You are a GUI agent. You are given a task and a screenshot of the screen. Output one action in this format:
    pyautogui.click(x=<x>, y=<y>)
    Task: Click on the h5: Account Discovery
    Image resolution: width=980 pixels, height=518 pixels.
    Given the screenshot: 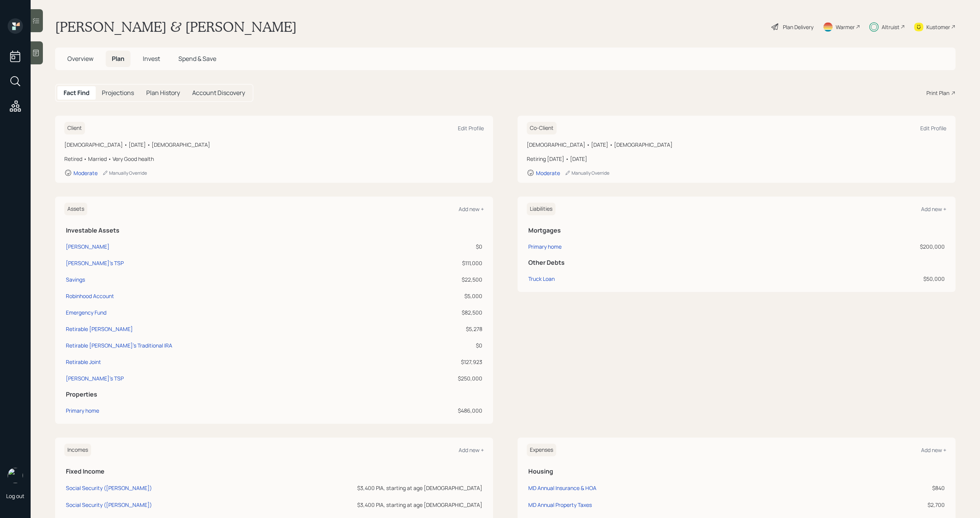 What is the action you would take?
    pyautogui.click(x=218, y=93)
    